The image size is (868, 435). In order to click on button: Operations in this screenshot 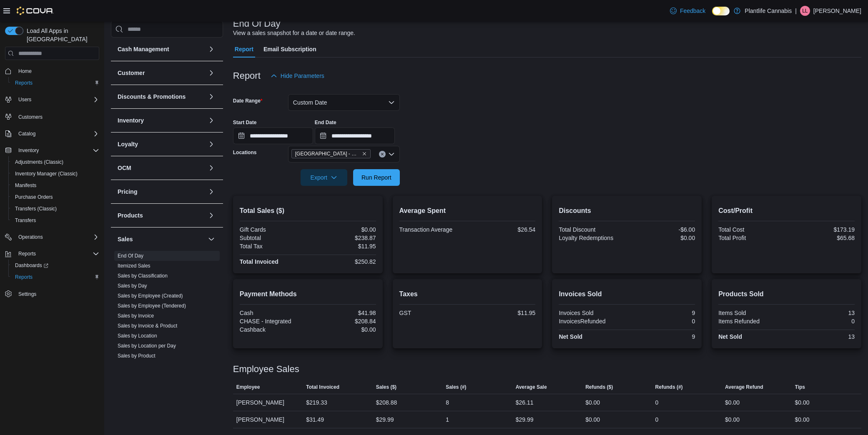, I will do `click(30, 237)`.